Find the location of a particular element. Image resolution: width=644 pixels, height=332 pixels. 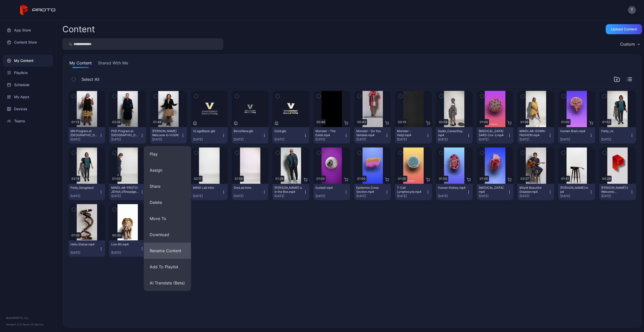

div: Custom is located at coordinates (627, 44).